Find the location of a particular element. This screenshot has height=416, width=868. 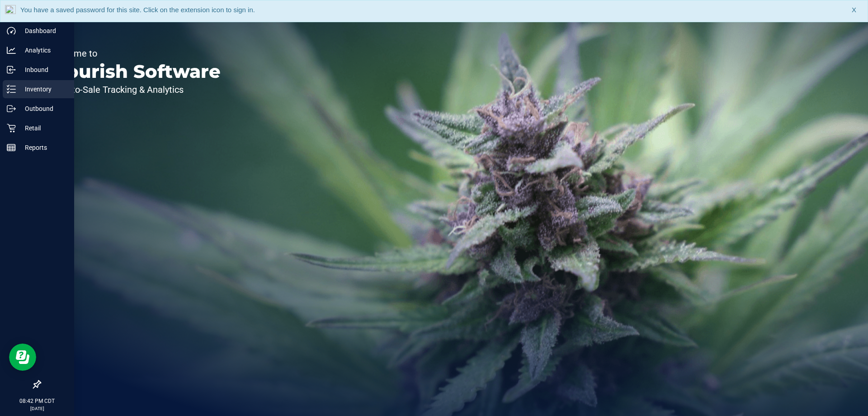

p: Reports is located at coordinates (43, 147).